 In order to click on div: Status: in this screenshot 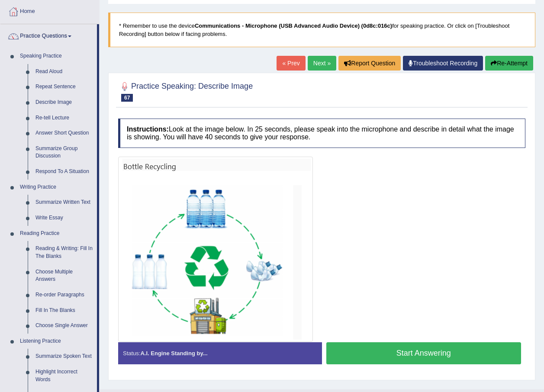, I will do `click(220, 353)`.